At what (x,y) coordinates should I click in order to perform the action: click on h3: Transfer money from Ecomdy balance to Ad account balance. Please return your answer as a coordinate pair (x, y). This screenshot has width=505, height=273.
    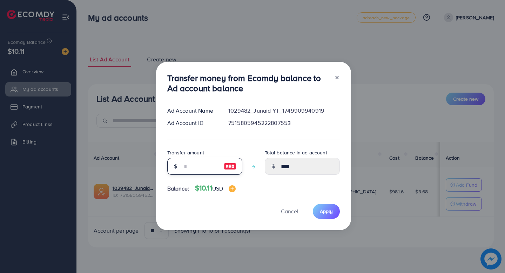
    Looking at the image, I should click on (248, 83).